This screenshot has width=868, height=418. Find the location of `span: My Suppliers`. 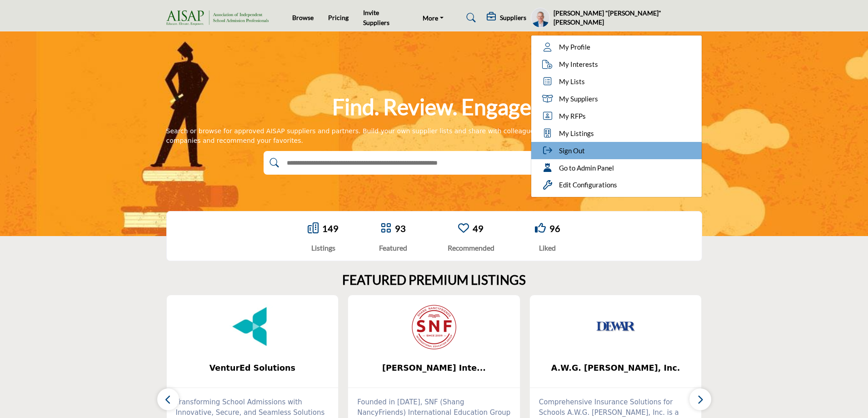

span: My Suppliers is located at coordinates (578, 98).